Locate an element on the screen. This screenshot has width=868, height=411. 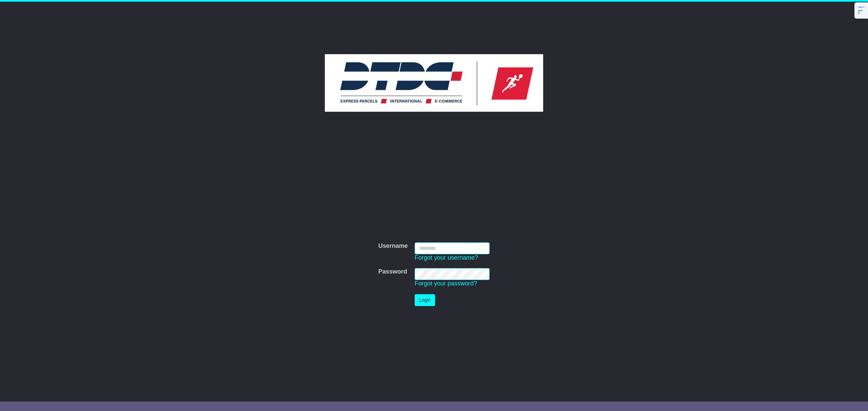
label: Password is located at coordinates (393, 272).